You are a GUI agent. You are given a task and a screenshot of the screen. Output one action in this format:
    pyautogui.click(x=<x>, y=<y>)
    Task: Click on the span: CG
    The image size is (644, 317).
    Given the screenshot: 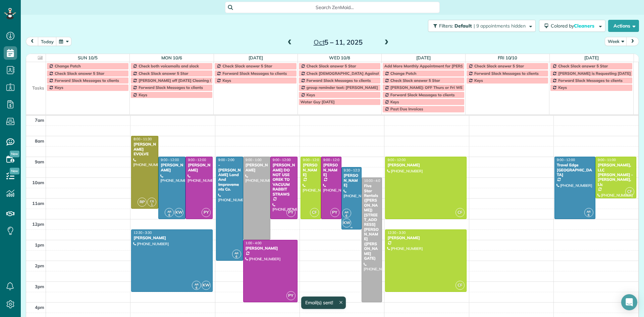 What is the action you would take?
    pyautogui.click(x=152, y=201)
    